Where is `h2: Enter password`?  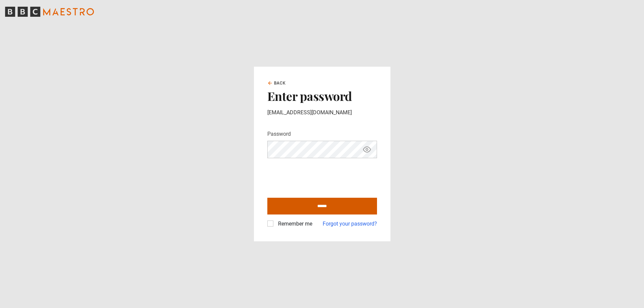 h2: Enter password is located at coordinates (322, 96).